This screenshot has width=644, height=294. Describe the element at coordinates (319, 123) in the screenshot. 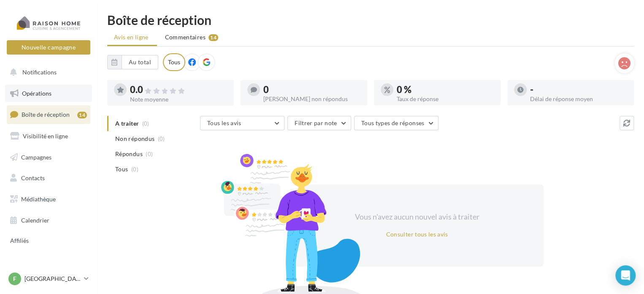

I see `button: Filtrer par note` at that location.